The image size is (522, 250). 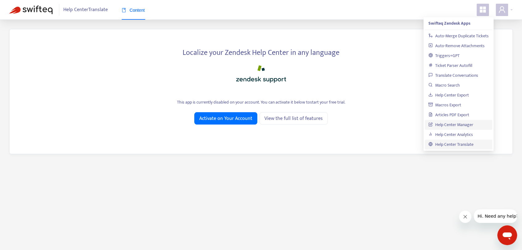 I want to click on a: Macro Search, so click(x=444, y=85).